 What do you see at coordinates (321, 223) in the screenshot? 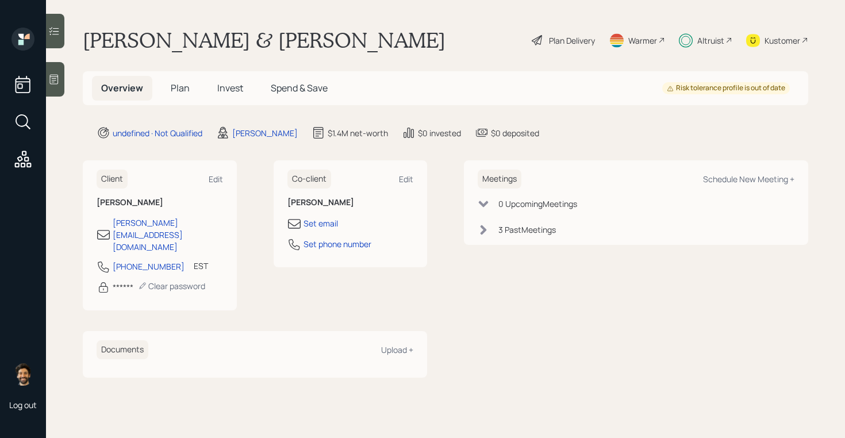
I see `div: Set email` at bounding box center [321, 223].